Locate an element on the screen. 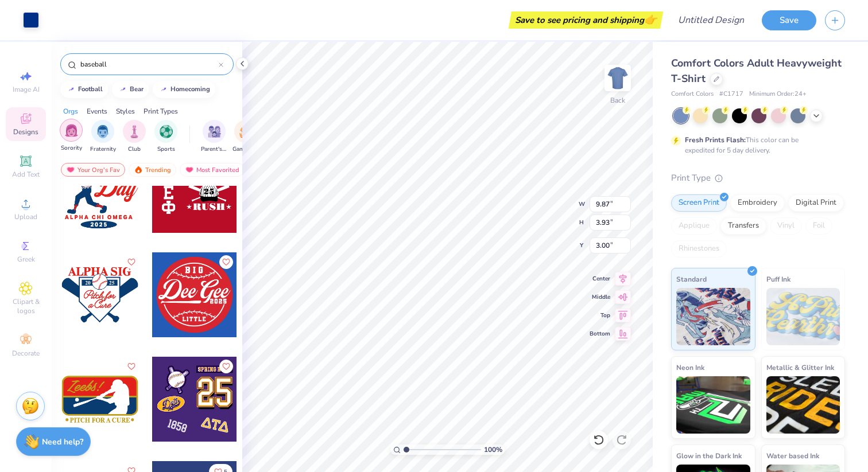  div: Transfers is located at coordinates (743, 226).